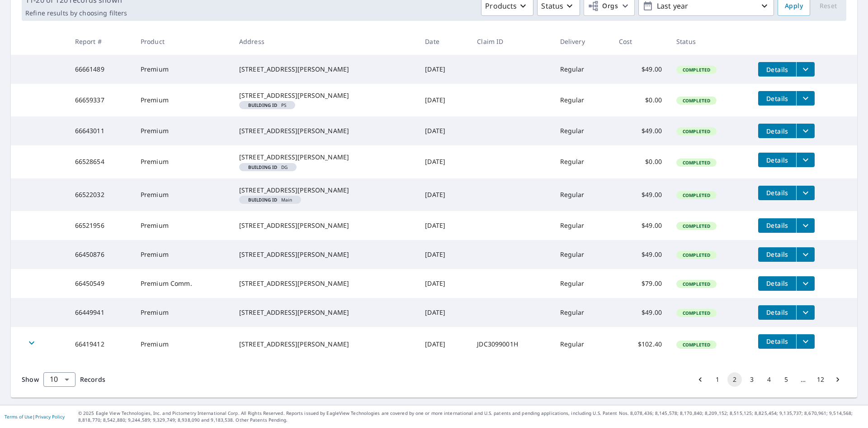 This screenshot has height=428, width=868. Describe the element at coordinates (60, 379) in the screenshot. I see `div: Show 10 records` at that location.